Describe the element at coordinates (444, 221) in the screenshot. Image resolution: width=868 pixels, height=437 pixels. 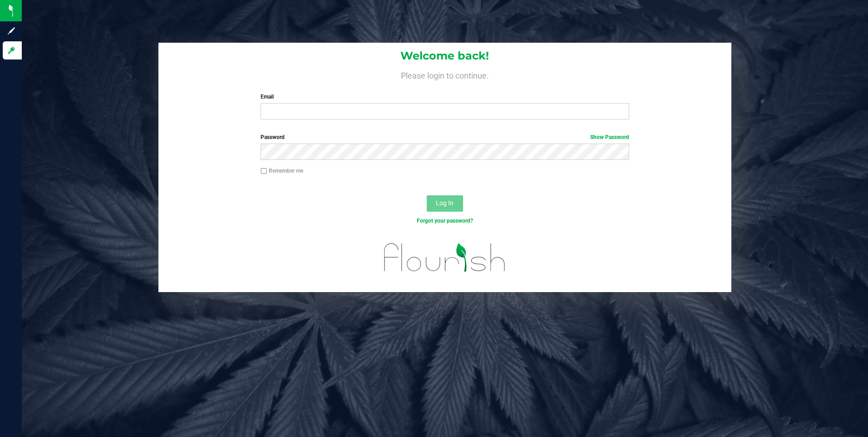
I see `a: Forgot your password?` at that location.